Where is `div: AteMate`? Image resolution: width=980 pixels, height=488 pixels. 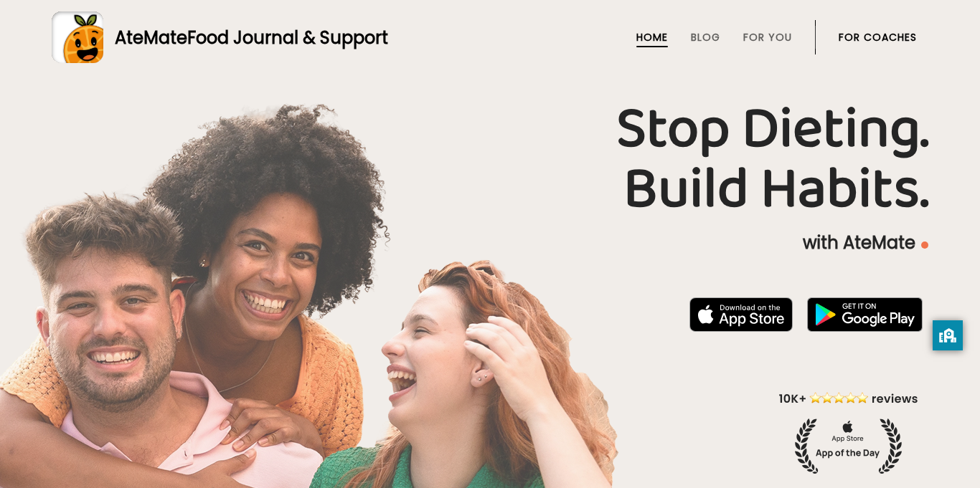 div: AteMate is located at coordinates (245, 37).